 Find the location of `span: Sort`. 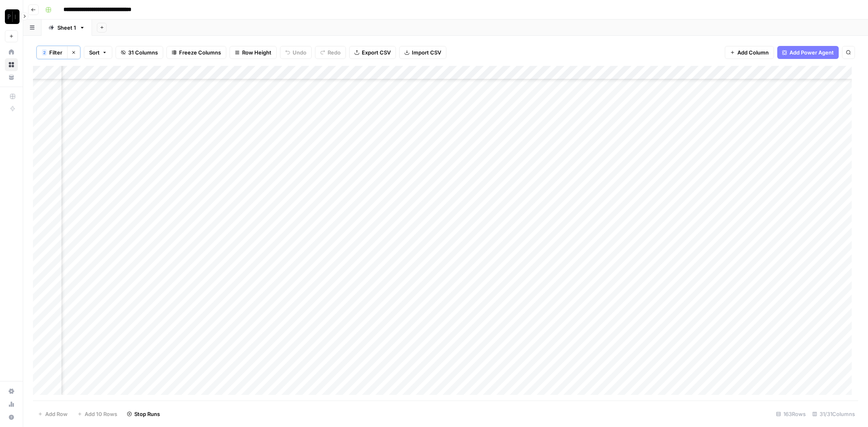

span: Sort is located at coordinates (95, 52).